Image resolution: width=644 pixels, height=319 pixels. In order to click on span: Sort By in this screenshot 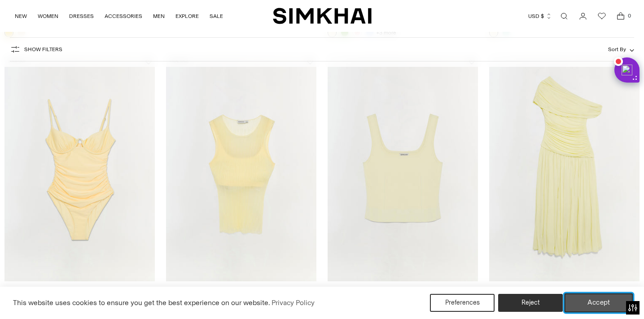, I will do `click(617, 49)`.